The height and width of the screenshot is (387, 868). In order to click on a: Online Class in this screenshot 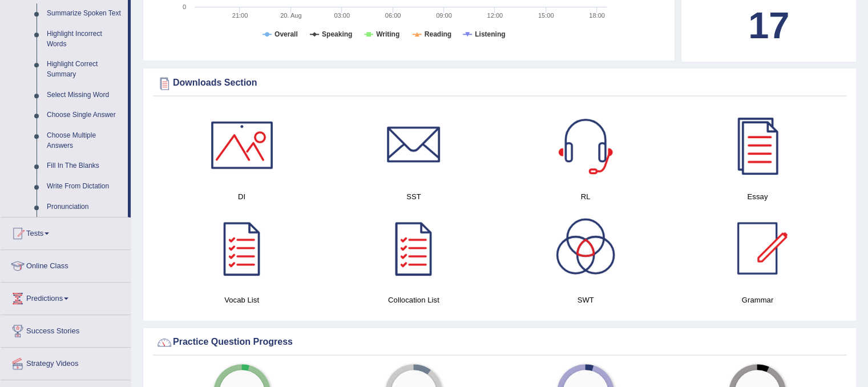, I will do `click(66, 265)`.